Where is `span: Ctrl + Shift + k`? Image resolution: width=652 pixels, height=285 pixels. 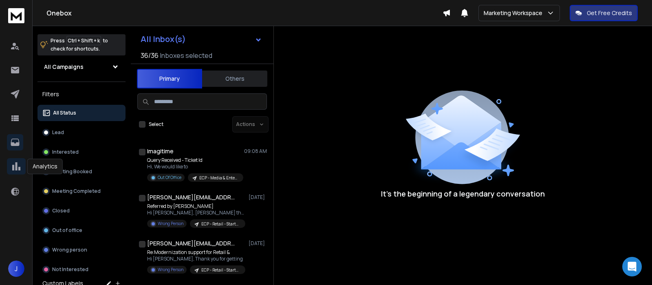 span: Ctrl + Shift + k is located at coordinates (84, 40).